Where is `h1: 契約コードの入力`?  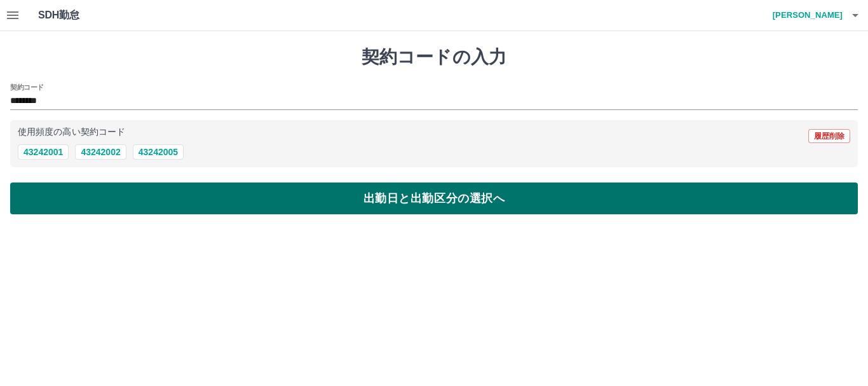 h1: 契約コードの入力 is located at coordinates (434, 57).